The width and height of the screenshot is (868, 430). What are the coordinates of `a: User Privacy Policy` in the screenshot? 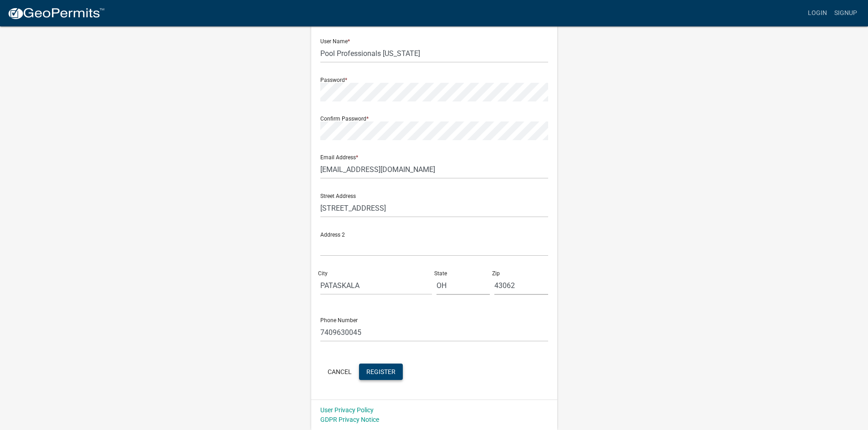 It's located at (347, 410).